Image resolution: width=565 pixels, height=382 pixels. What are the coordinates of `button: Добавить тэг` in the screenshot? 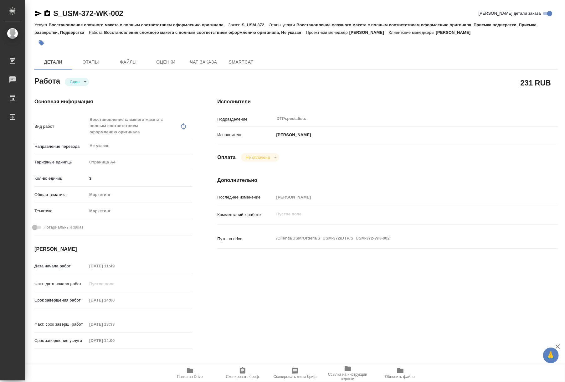 It's located at (41, 43).